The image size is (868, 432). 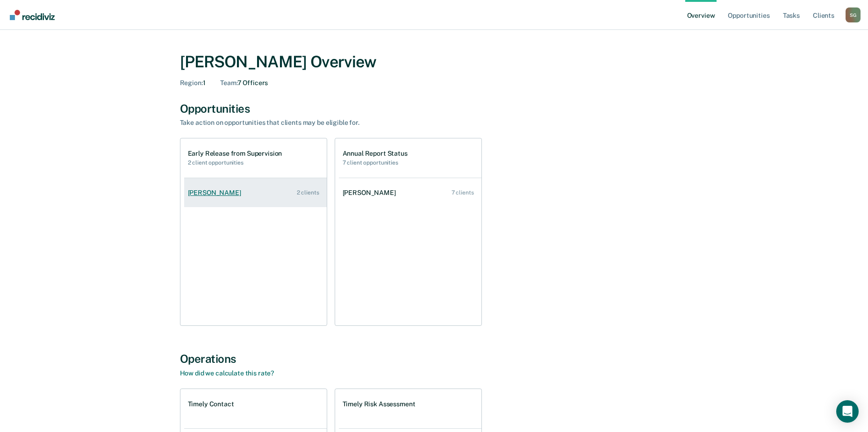 I want to click on span: Region :, so click(x=192, y=83).